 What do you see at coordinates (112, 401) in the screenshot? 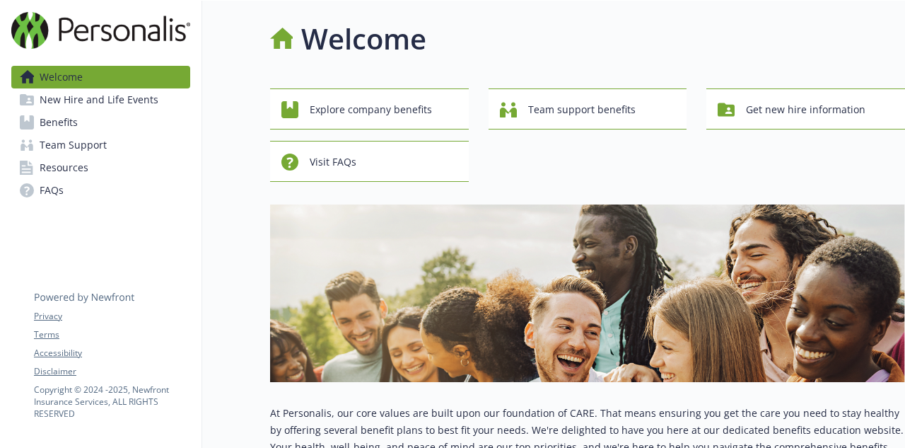
I see `p: Copyright © 2024 - 2025 , Newfront Insurance Services, ALL RIGHTS RESERVED` at bounding box center [112, 401].